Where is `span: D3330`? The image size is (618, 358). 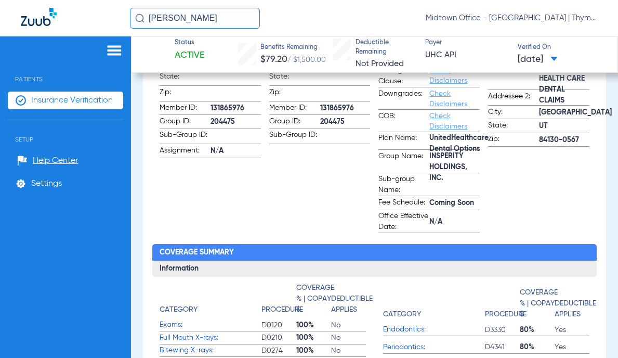 span: D3330 is located at coordinates (502, 330).